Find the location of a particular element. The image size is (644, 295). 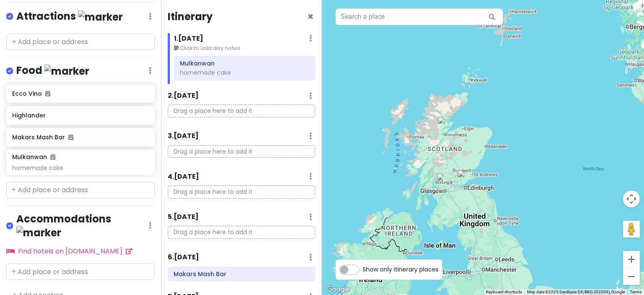

span: Close itinerary is located at coordinates (310, 16).